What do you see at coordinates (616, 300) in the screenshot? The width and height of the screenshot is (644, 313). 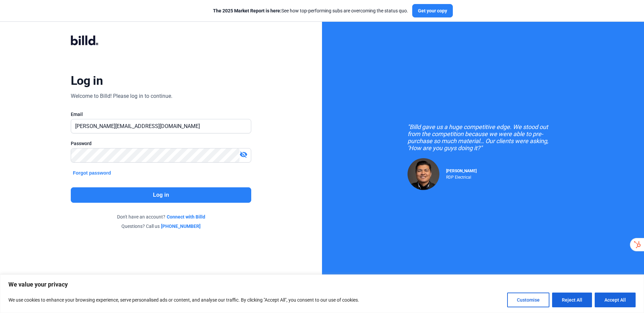 I see `button: Accept All` at bounding box center [616, 300].